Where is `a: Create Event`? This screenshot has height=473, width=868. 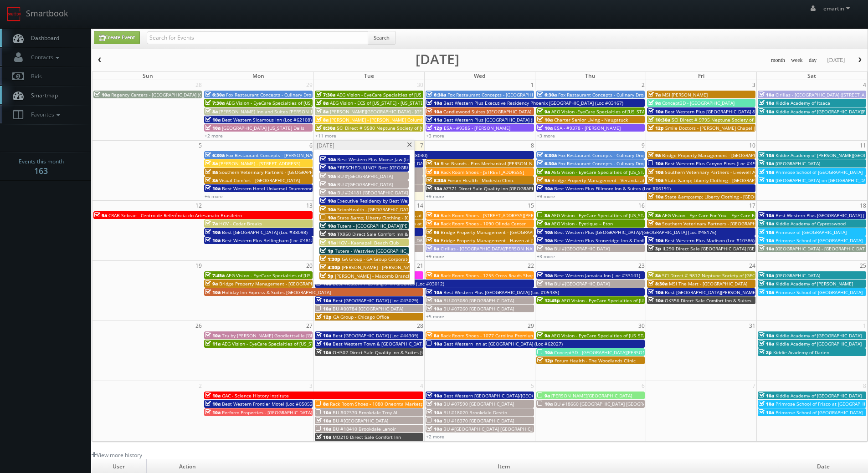 a: Create Event is located at coordinates (117, 37).